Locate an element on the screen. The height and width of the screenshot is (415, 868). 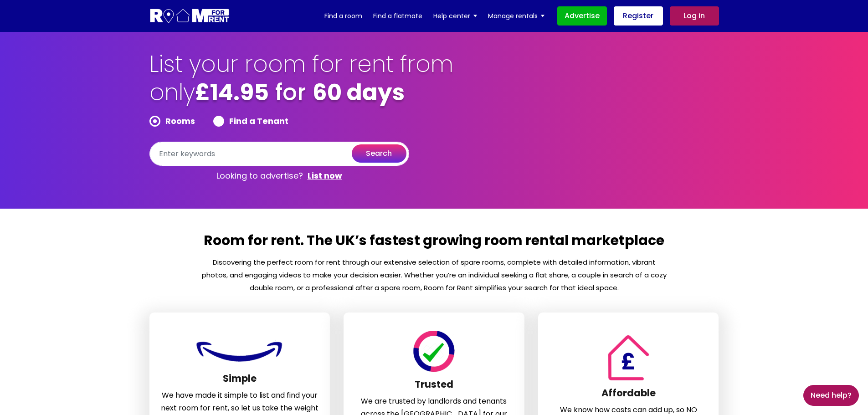
a: Advertise is located at coordinates (581, 16).